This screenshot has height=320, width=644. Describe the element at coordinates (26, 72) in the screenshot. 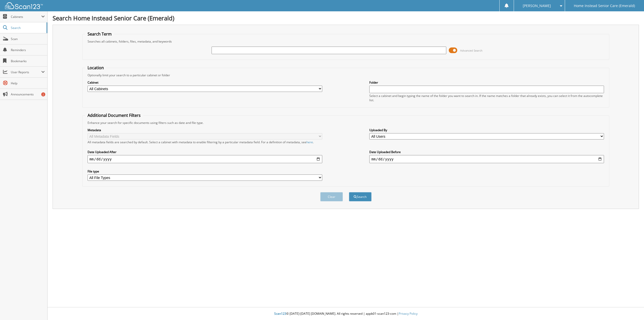

I see `span: User Reports` at that location.